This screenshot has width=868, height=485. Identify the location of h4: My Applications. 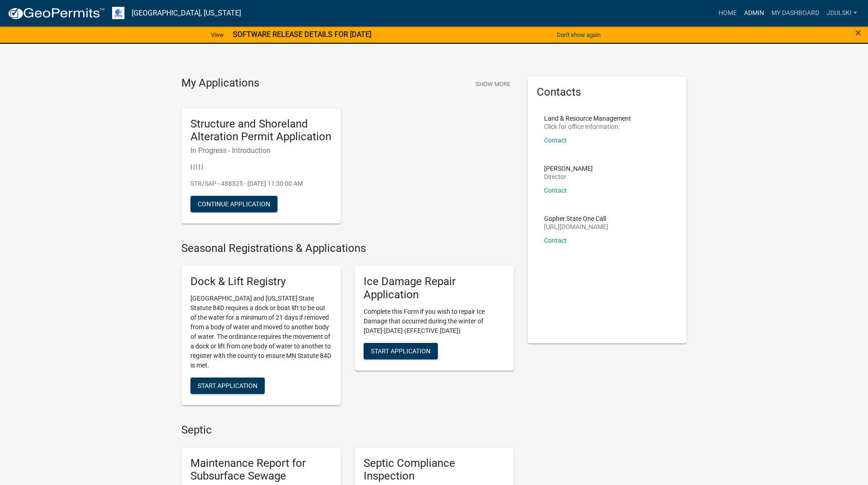
(221, 83).